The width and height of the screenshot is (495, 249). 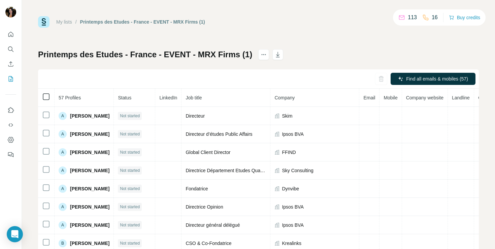 I want to click on div: Printemps des Etudes - France - EVENT - MRX Firms (1), so click(x=142, y=22).